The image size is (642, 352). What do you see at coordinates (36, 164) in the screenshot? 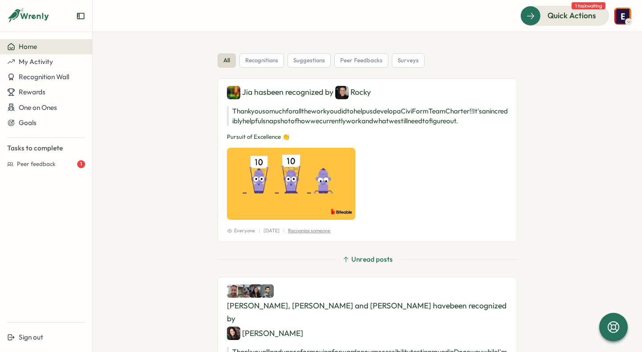
I see `span: Peer feedback` at bounding box center [36, 164].